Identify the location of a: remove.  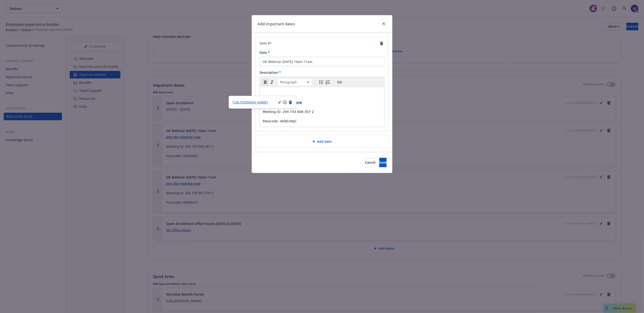
(381, 43).